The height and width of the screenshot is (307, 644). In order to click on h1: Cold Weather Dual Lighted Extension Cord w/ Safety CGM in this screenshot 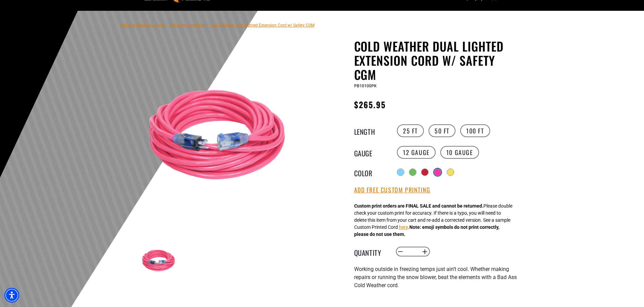, I will do `click(437, 60)`.